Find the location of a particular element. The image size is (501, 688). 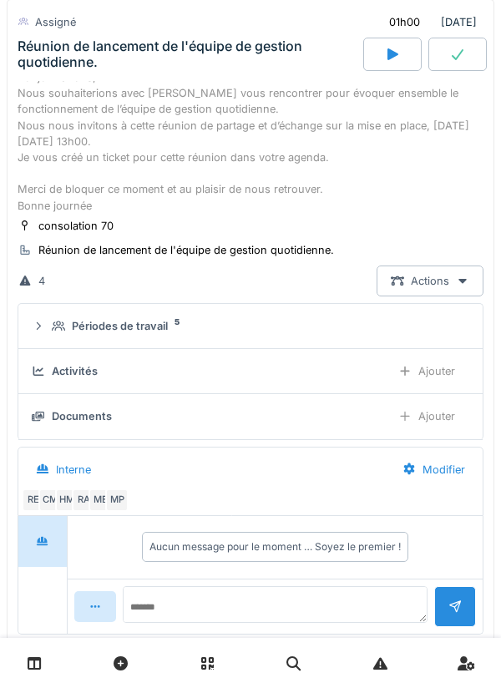

summary: ActivitésAjouter is located at coordinates (250, 371).